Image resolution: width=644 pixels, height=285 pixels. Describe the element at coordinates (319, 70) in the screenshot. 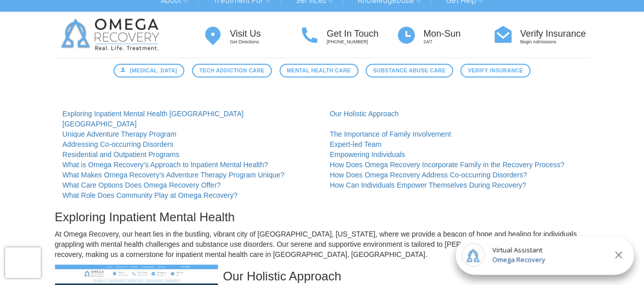

I see `span: Mental Health Care` at that location.